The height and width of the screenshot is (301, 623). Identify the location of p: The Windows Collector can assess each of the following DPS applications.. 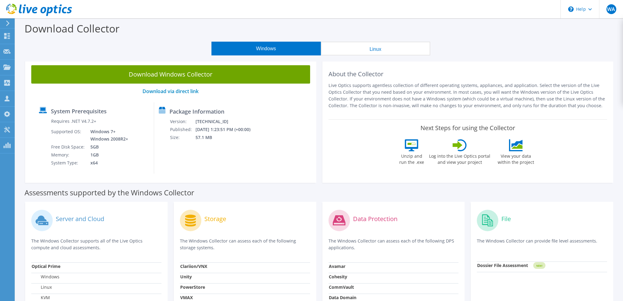
(394, 245).